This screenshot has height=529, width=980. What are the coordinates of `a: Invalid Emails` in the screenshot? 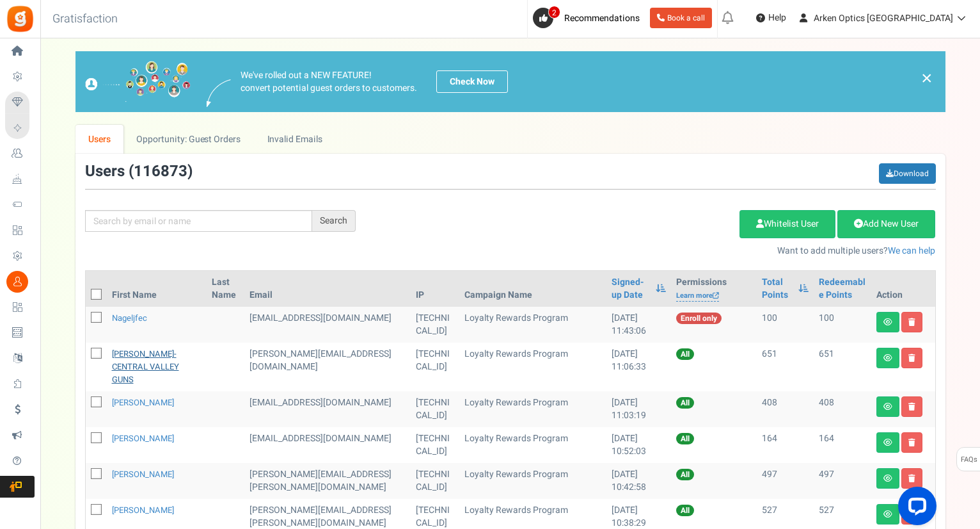 It's located at (295, 139).